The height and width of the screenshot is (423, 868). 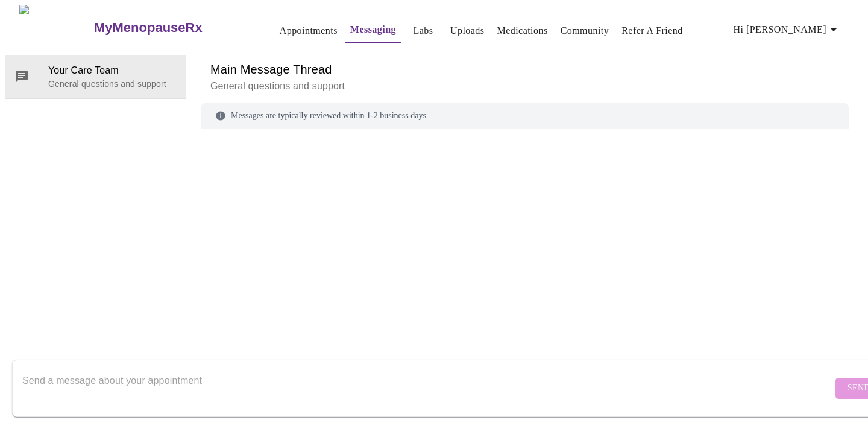 What do you see at coordinates (373, 29) in the screenshot?
I see `a: Messaging` at bounding box center [373, 29].